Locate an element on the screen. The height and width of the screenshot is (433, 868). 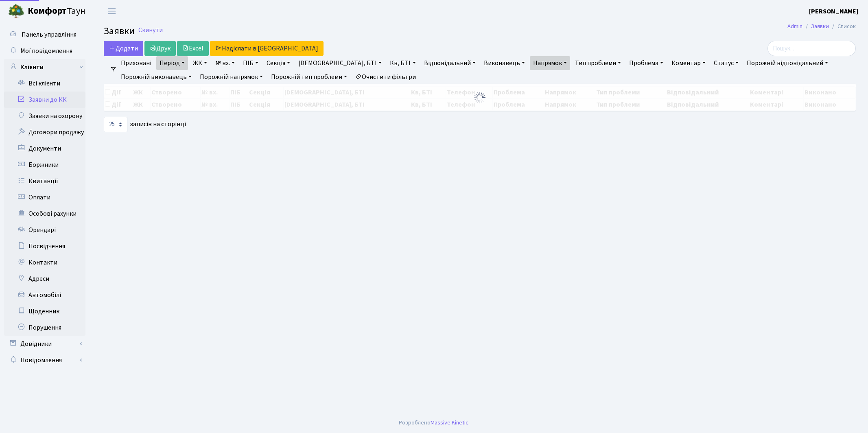
a: Оплати is located at coordinates (45, 198).